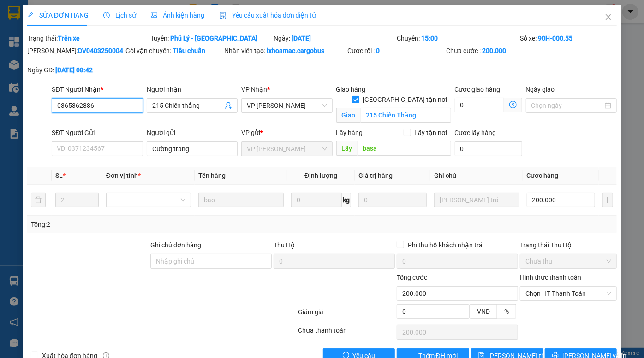 The image size is (644, 358). I want to click on span: Đơn vị tính, so click(123, 176).